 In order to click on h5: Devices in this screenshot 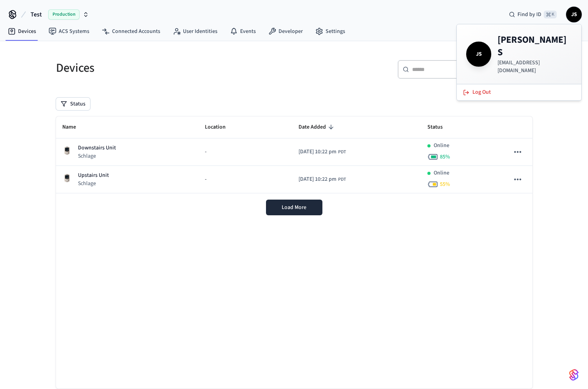, I will do `click(173, 68)`.